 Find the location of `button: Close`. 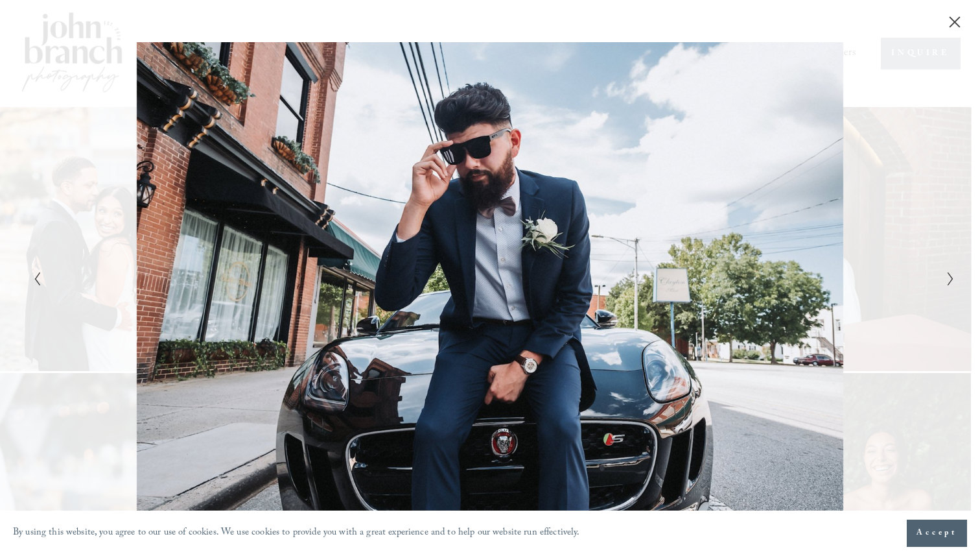

button: Close is located at coordinates (954, 22).